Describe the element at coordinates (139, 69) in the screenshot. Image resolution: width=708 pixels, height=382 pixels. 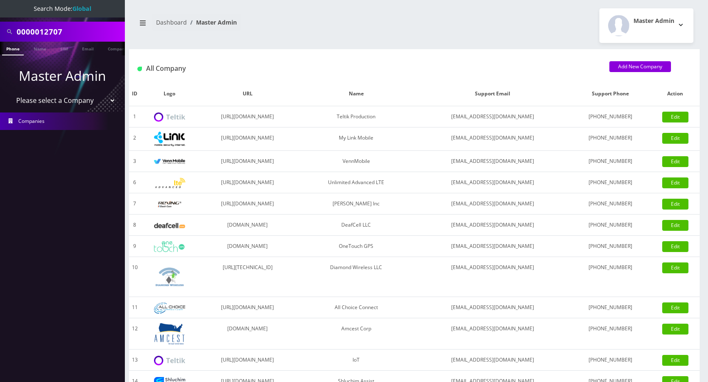
I see `img: All Company` at that location.